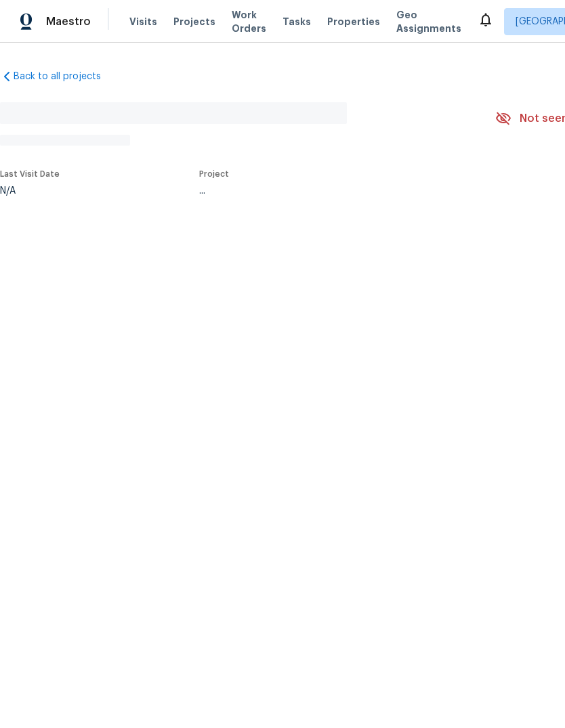 The image size is (565, 728). What do you see at coordinates (68, 21) in the screenshot?
I see `span: Maestro` at bounding box center [68, 21].